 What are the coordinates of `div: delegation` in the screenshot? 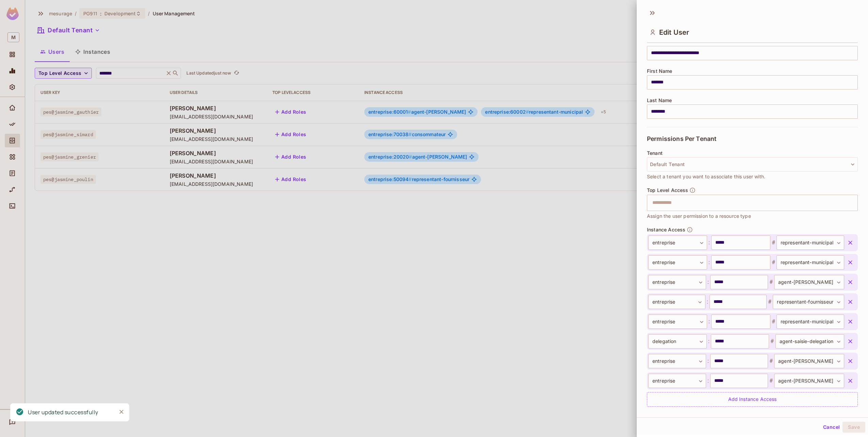 It's located at (678, 341).